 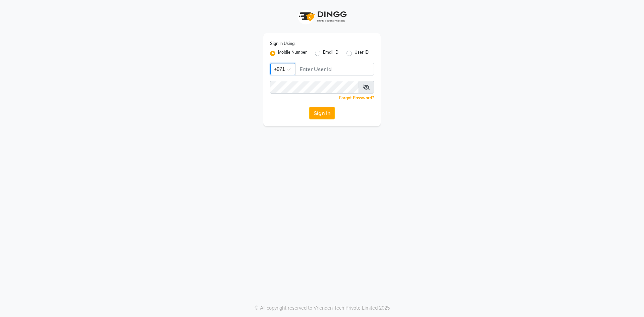 What do you see at coordinates (356, 97) in the screenshot?
I see `a: Forgot Password?` at bounding box center [356, 97].